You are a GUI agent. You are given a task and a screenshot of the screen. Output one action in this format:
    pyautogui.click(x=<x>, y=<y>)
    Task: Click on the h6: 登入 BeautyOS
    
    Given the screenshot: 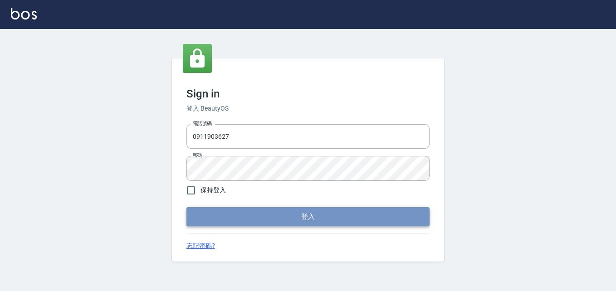 What is the action you would take?
    pyautogui.click(x=308, y=108)
    